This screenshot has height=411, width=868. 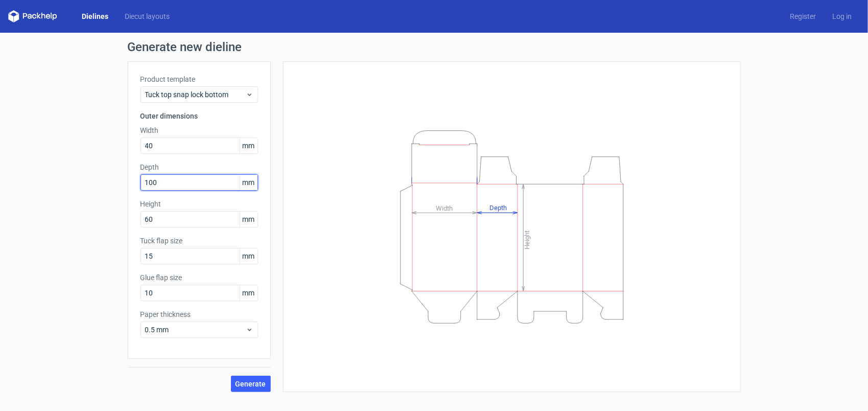 I want to click on label: Depth, so click(x=200, y=167).